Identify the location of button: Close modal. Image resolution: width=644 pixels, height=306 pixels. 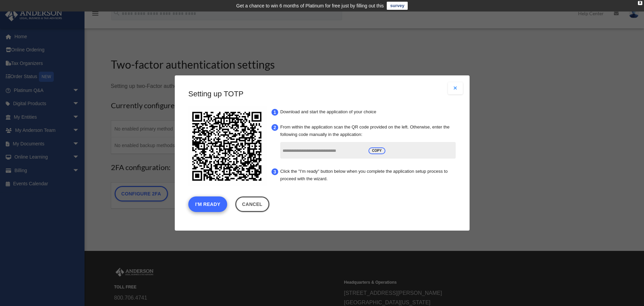
(455, 88).